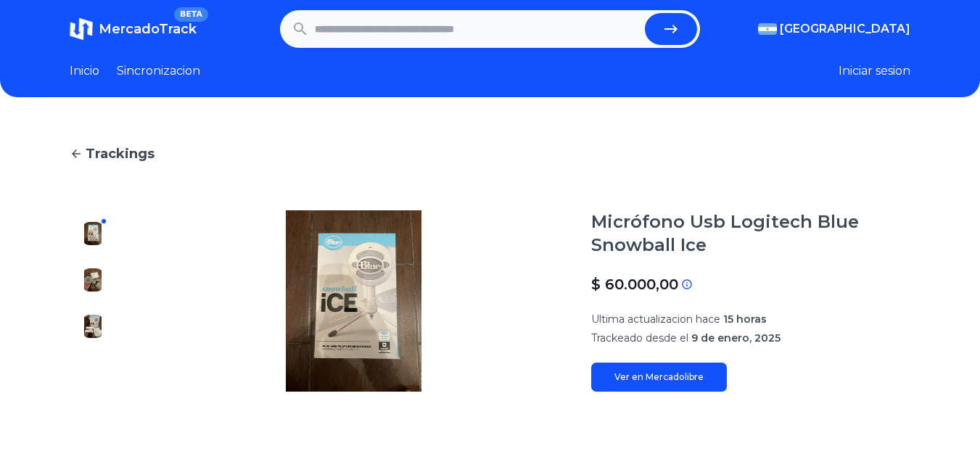  What do you see at coordinates (745, 319) in the screenshot?
I see `span: 15 horas` at bounding box center [745, 319].